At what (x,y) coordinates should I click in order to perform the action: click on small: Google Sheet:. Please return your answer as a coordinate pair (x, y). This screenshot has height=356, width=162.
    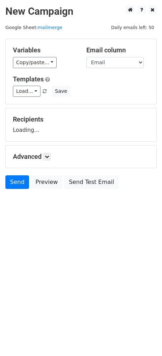
    Looking at the image, I should click on (34, 27).